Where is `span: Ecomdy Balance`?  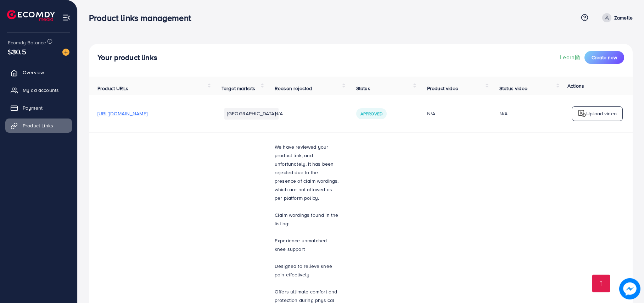 span: Ecomdy Balance is located at coordinates (27, 43).